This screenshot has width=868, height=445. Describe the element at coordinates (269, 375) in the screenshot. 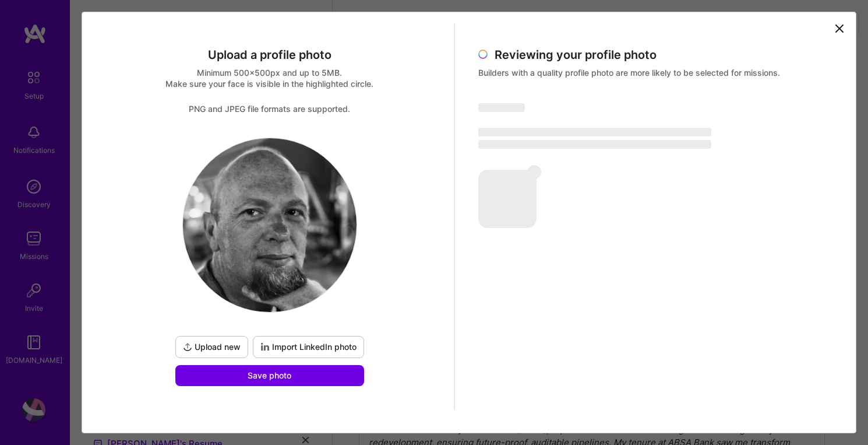

I see `span: Save photo` at that location.